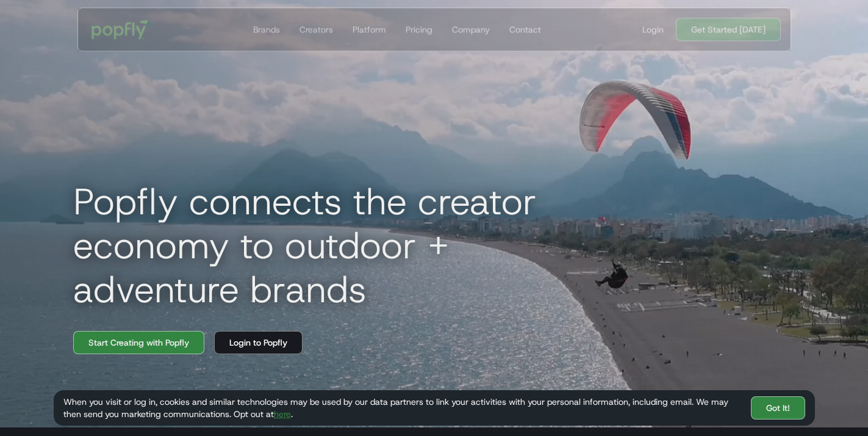  What do you see at coordinates (525, 29) in the screenshot?
I see `a: Contact` at bounding box center [525, 29].